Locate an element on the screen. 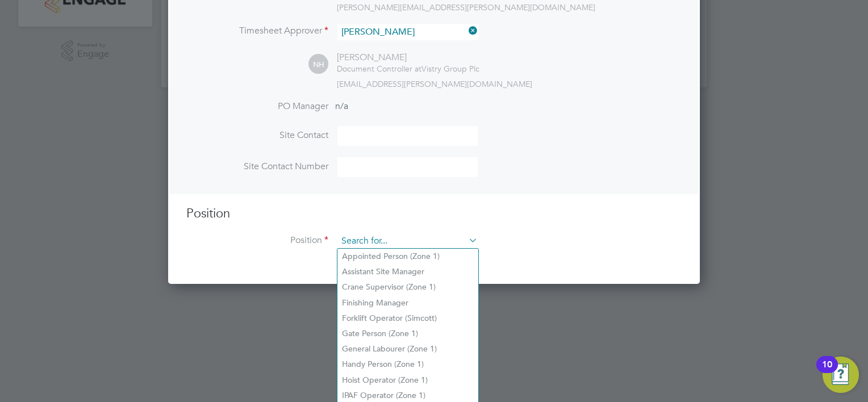 The width and height of the screenshot is (868, 402). button: Open Resource Center, 10 new notifications is located at coordinates (840, 375).